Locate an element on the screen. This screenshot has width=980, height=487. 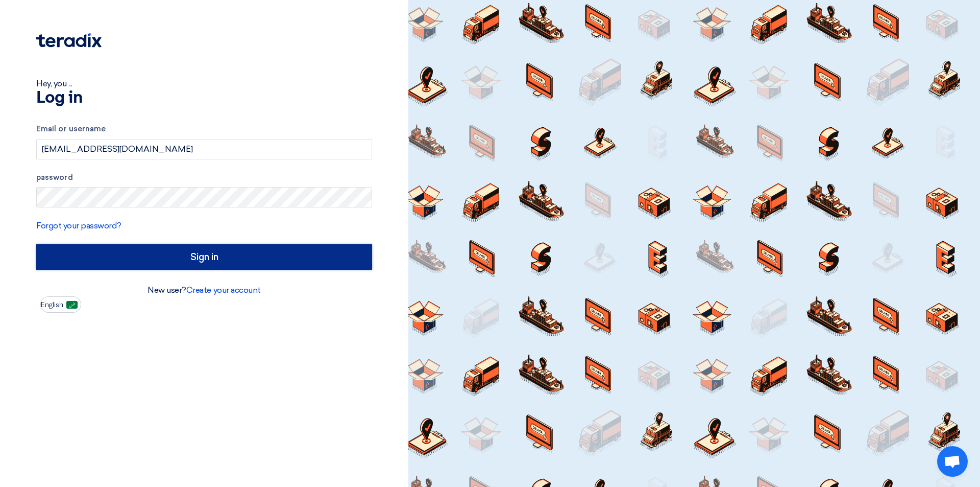
font: Forgot your password? is located at coordinates (78, 225).